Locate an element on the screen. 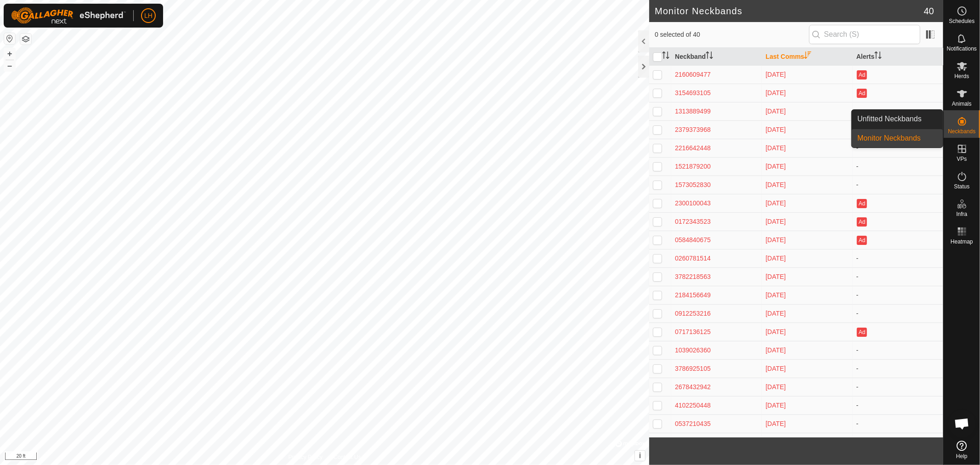 The height and width of the screenshot is (465, 980). span: VPs is located at coordinates (962, 159).